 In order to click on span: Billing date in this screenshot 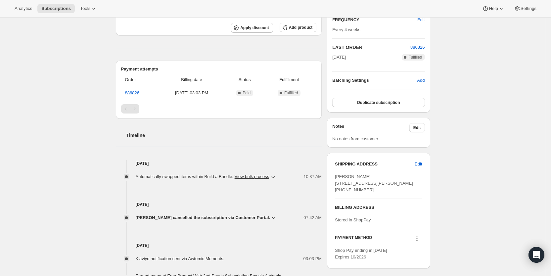, I will do `click(192, 80)`.